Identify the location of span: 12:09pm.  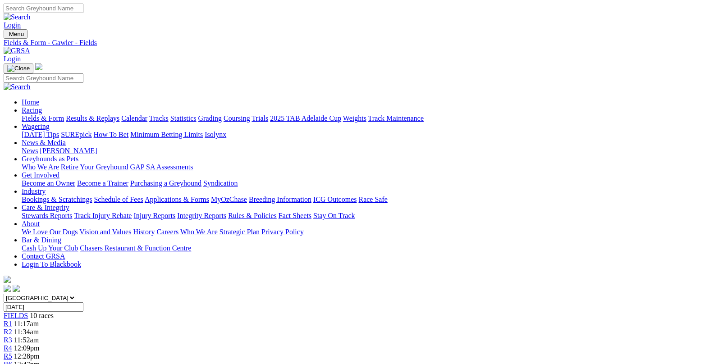
(27, 348).